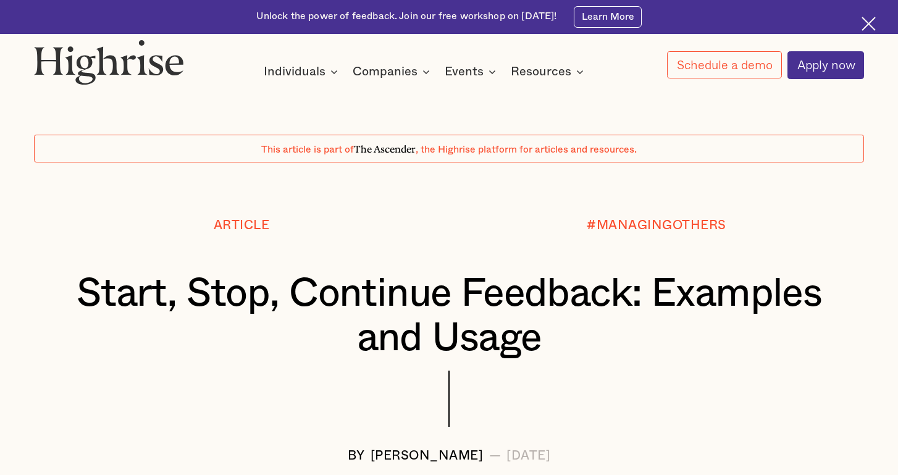  Describe the element at coordinates (868, 23) in the screenshot. I see `img: Cross icon` at that location.